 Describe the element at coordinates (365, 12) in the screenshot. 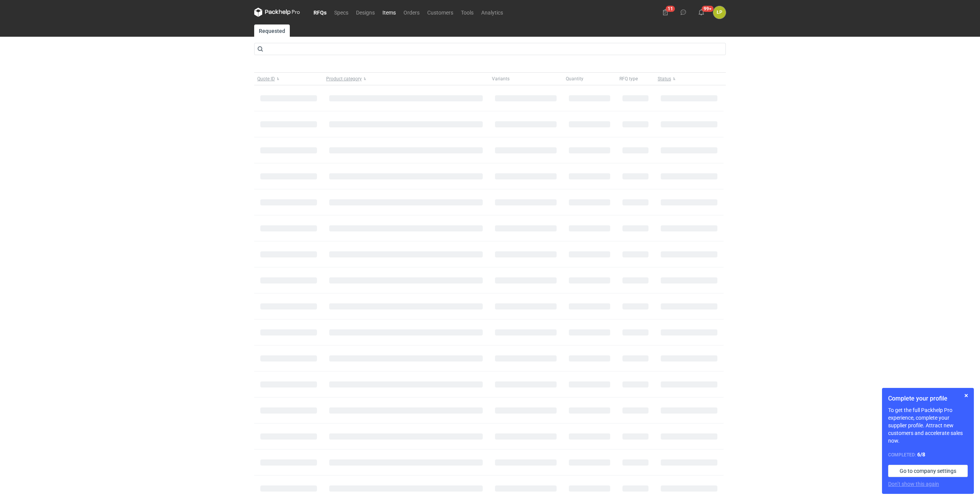

I see `a: Designs` at that location.